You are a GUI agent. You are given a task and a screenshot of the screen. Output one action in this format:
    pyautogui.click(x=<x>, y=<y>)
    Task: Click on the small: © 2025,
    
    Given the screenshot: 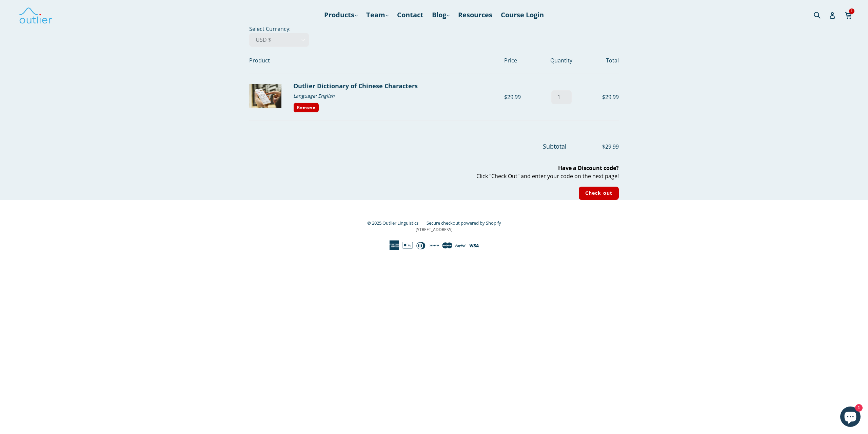 What is the action you would take?
    pyautogui.click(x=396, y=223)
    